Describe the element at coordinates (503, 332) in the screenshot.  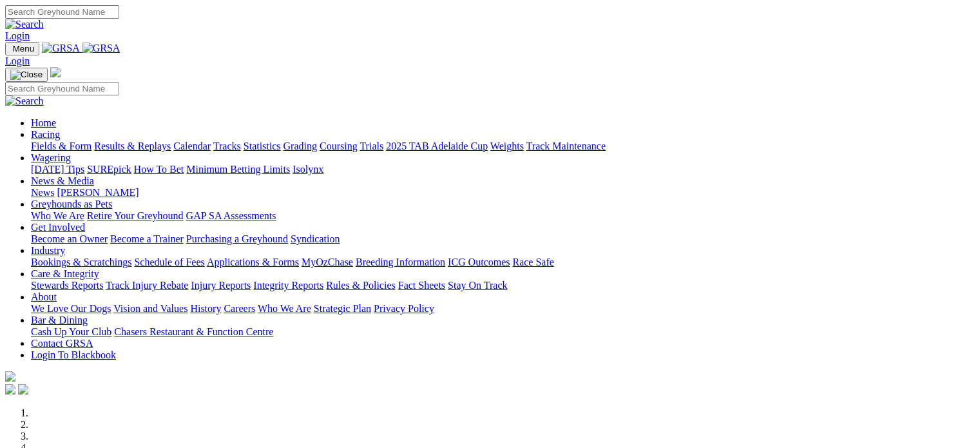
I see `div: Bar & Dining` at that location.